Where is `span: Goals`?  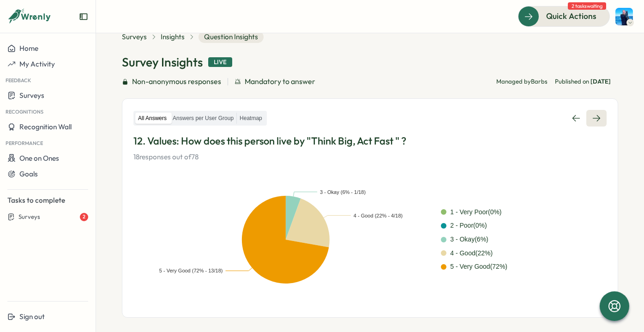 span: Goals is located at coordinates (29, 173).